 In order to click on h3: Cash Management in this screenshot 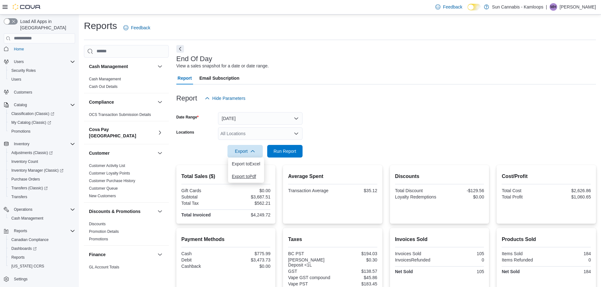, I will do `click(109, 67)`.